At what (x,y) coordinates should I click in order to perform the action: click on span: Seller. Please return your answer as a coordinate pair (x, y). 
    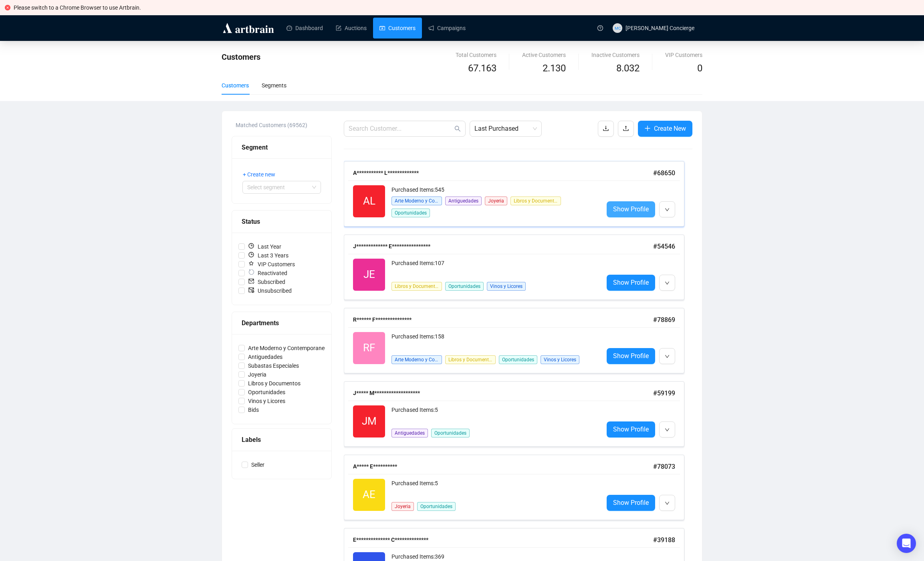
    Looking at the image, I should click on (258, 464).